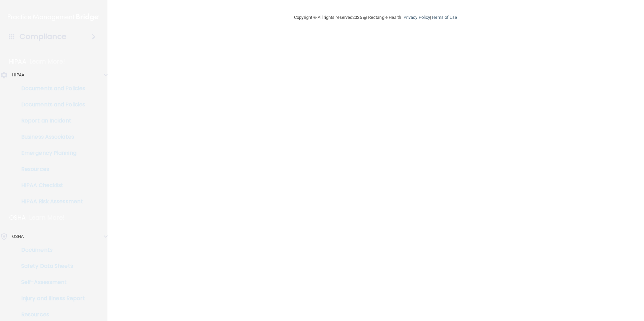  What do you see at coordinates (50, 282) in the screenshot?
I see `p: Self-Assessment` at bounding box center [50, 282].